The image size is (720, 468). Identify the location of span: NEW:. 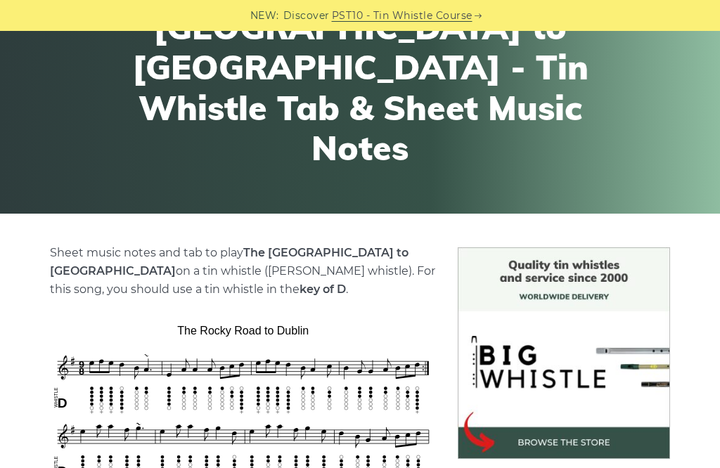
(264, 15).